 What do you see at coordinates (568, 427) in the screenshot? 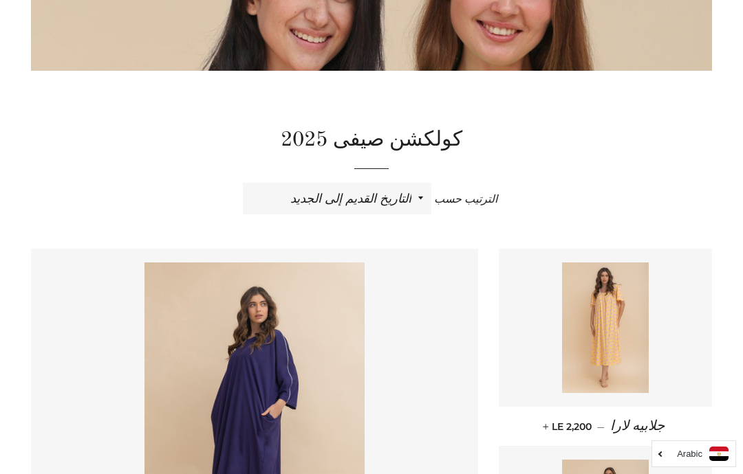
I see `span: LE 2,200` at bounding box center [568, 427].